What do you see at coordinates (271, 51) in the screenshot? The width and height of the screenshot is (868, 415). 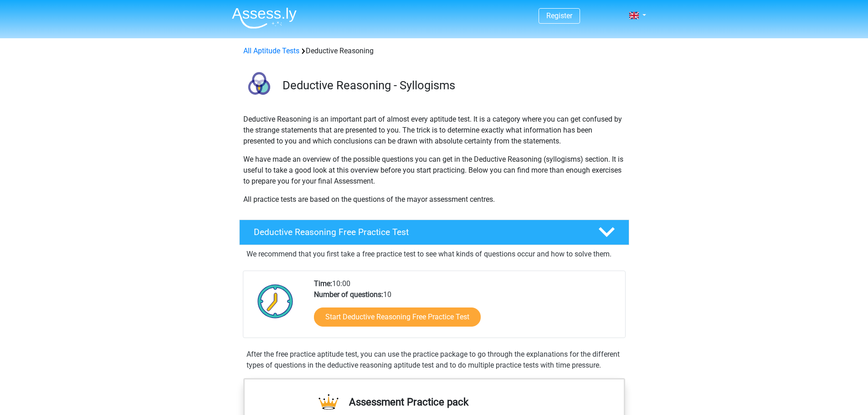 I see `a: All Aptitude Tests` at bounding box center [271, 51].